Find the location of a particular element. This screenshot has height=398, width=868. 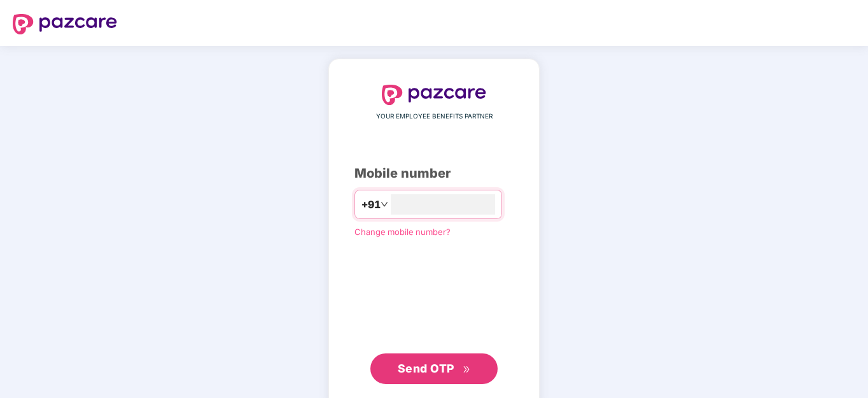

span: YOUR EMPLOYEE BENEFITS PARTNER is located at coordinates (434, 116).